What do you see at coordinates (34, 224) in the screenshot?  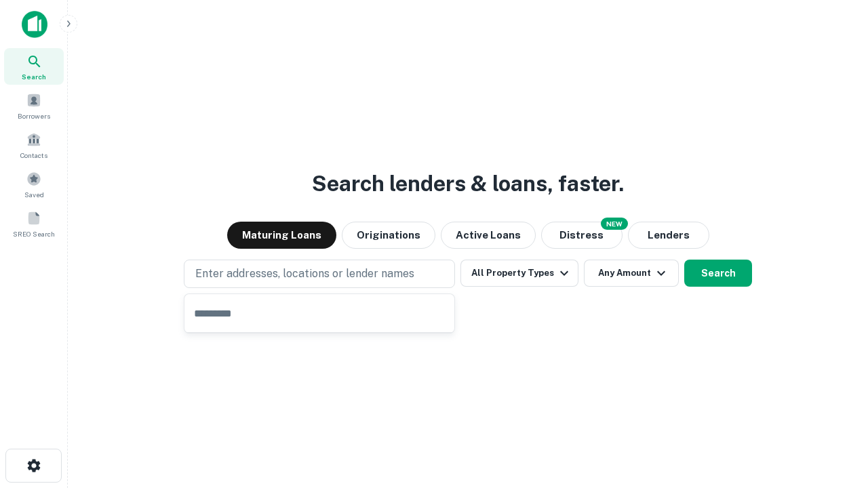 I see `div: SREO Search` at bounding box center [34, 224].